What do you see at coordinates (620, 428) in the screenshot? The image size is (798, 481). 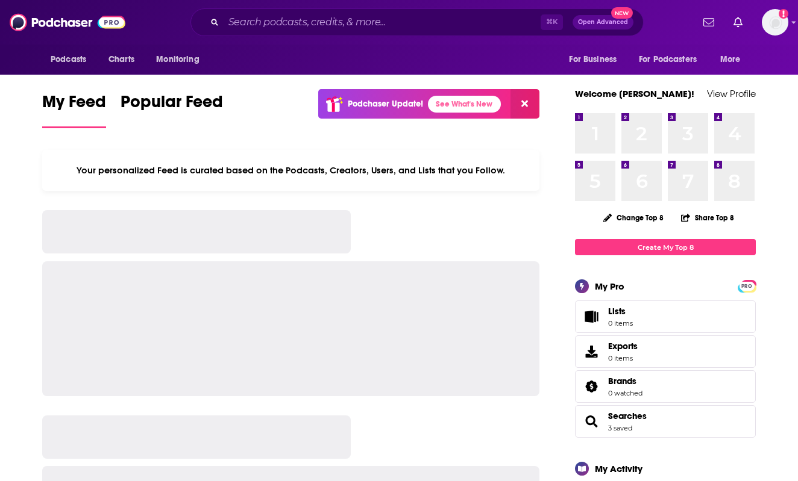 I see `a: 3 saved` at bounding box center [620, 428].